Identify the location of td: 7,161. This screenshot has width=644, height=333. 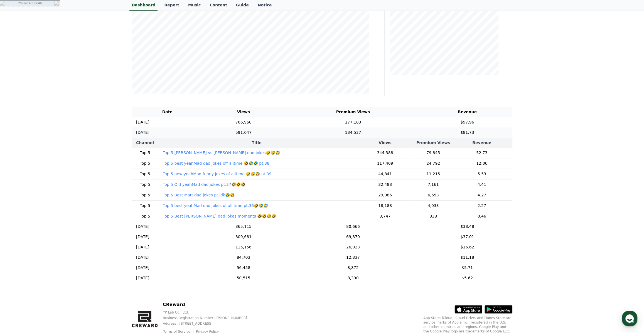
(433, 184).